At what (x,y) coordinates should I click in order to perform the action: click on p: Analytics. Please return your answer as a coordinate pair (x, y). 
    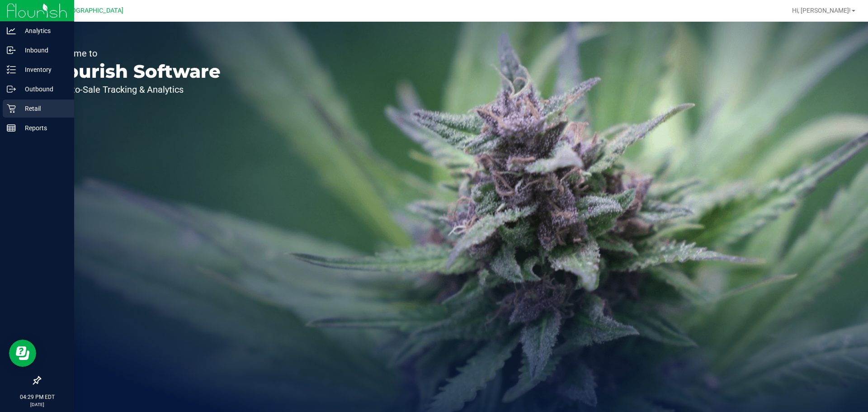
    Looking at the image, I should click on (43, 31).